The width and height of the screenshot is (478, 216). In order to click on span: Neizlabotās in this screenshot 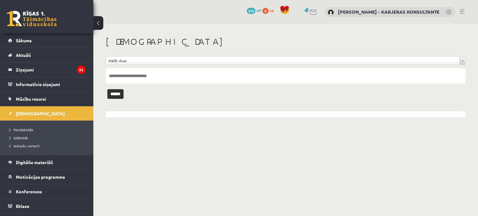, I will do `click(21, 130)`.